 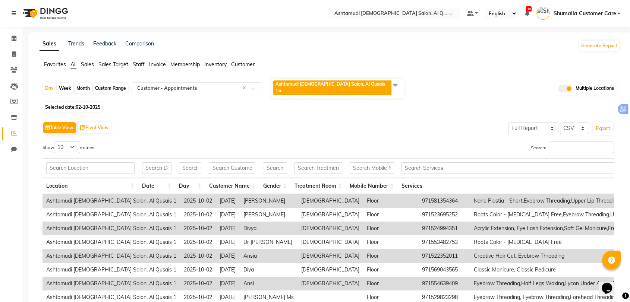 What do you see at coordinates (372, 168) in the screenshot?
I see `input: Search Mobile Number` at bounding box center [372, 168].